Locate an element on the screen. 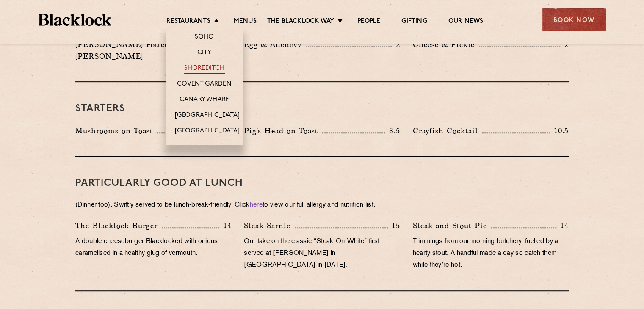  p: 15 is located at coordinates (394, 226).